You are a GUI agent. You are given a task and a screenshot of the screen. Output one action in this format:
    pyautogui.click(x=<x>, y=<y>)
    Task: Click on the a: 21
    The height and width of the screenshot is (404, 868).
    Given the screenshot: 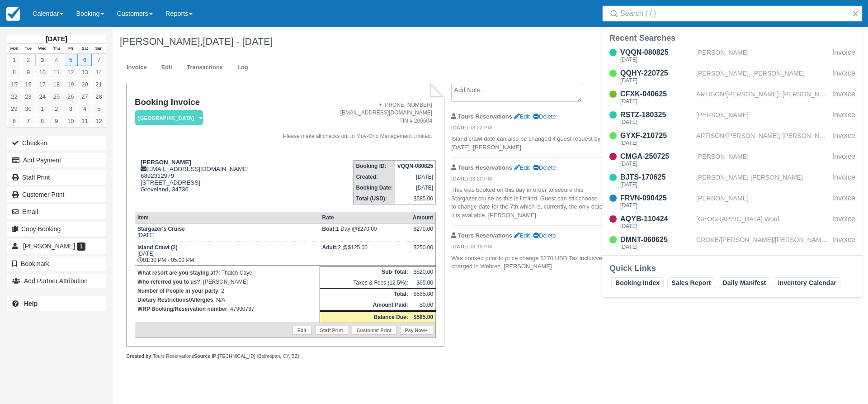 What is the action you would take?
    pyautogui.click(x=99, y=84)
    